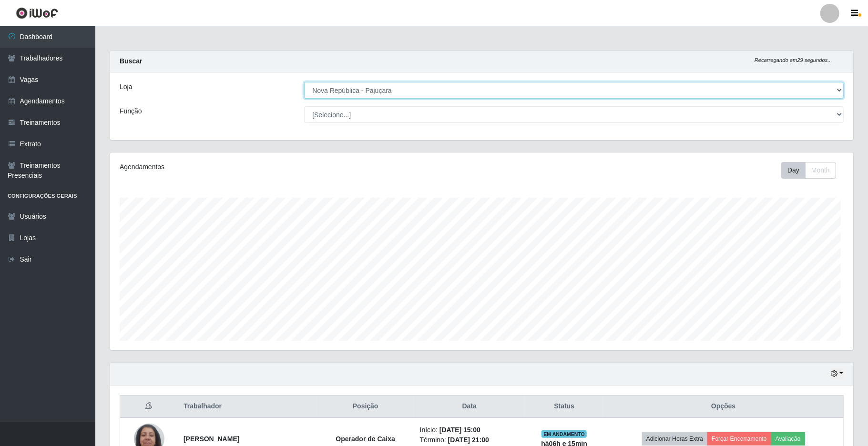 The width and height of the screenshot is (868, 446). I want to click on th: Trabalhador, so click(247, 406).